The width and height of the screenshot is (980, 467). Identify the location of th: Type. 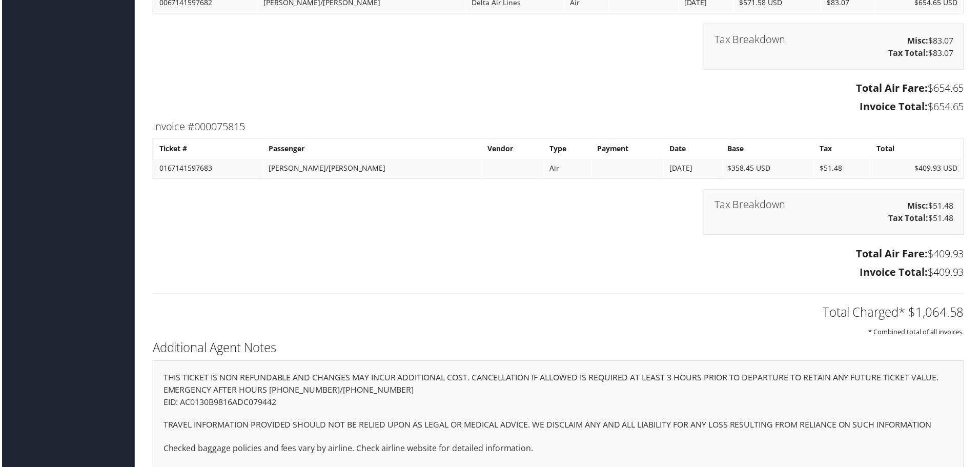
(568, 149).